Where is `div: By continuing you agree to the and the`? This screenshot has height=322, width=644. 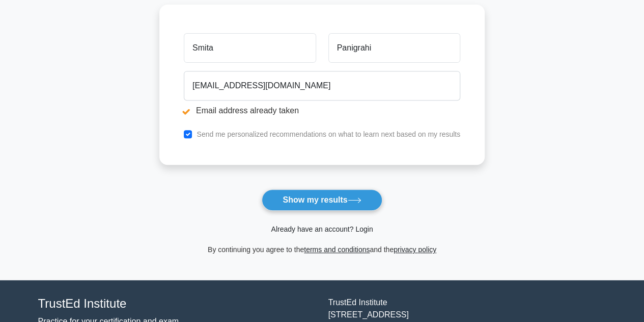
div: By continuing you agree to the and the is located at coordinates (322, 249).